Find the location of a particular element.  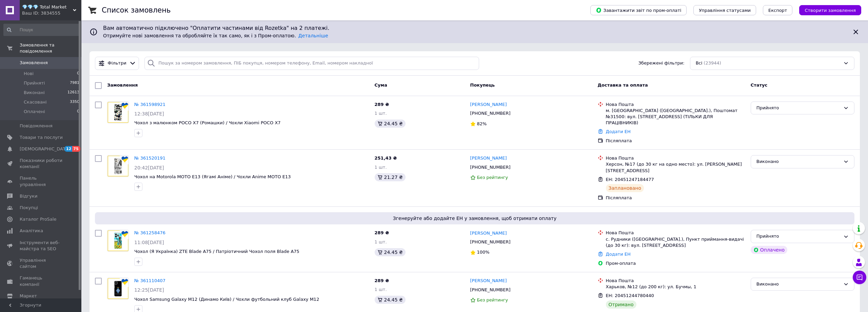

span: Чохол на Motorola MOTO E13 (Ягамі Аніме) / Чохли Anime MOTO E13 is located at coordinates (213, 176).